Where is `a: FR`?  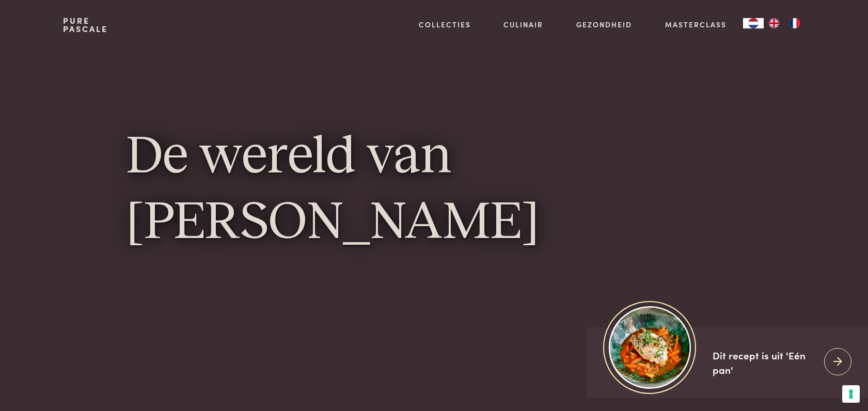
a: FR is located at coordinates (795, 23).